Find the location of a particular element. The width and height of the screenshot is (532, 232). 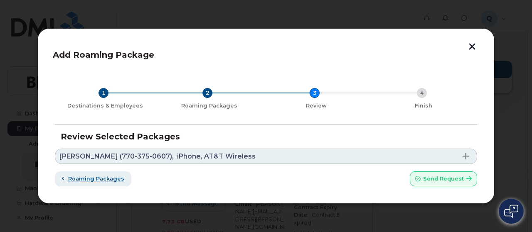

span: iPhone, AT&T Wireless is located at coordinates (216, 157).